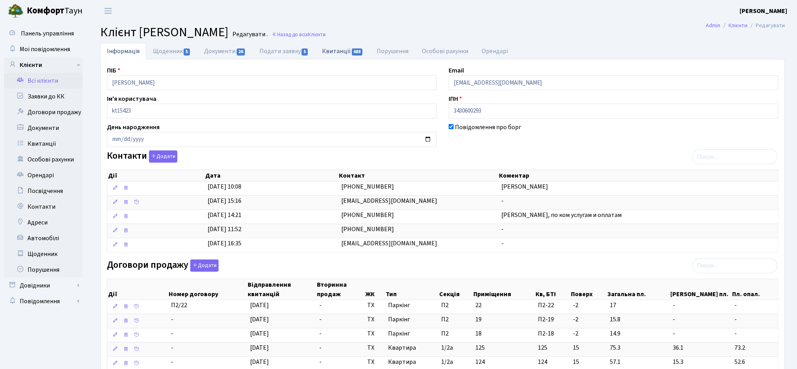 This screenshot has width=797, height=369. I want to click on th: Пл. опал., so click(755, 289).